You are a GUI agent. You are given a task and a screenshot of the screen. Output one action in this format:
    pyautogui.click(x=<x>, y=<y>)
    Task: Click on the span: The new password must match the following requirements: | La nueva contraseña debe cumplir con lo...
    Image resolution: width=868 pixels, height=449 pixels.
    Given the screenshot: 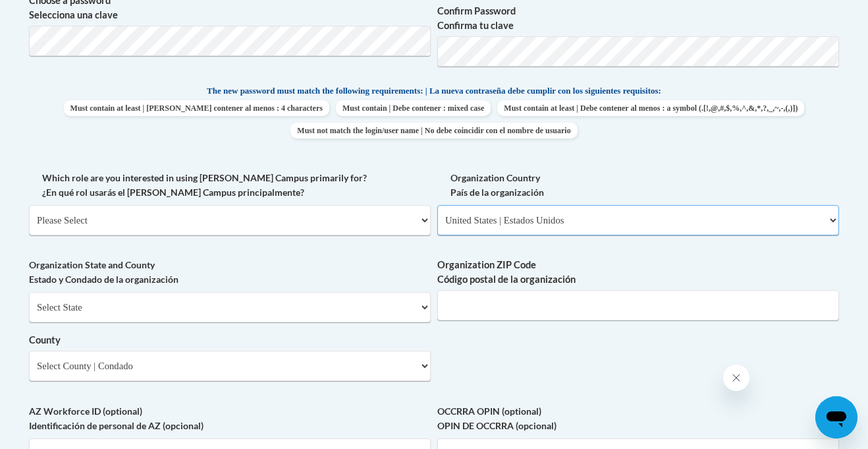 What is the action you would take?
    pyautogui.click(x=434, y=91)
    